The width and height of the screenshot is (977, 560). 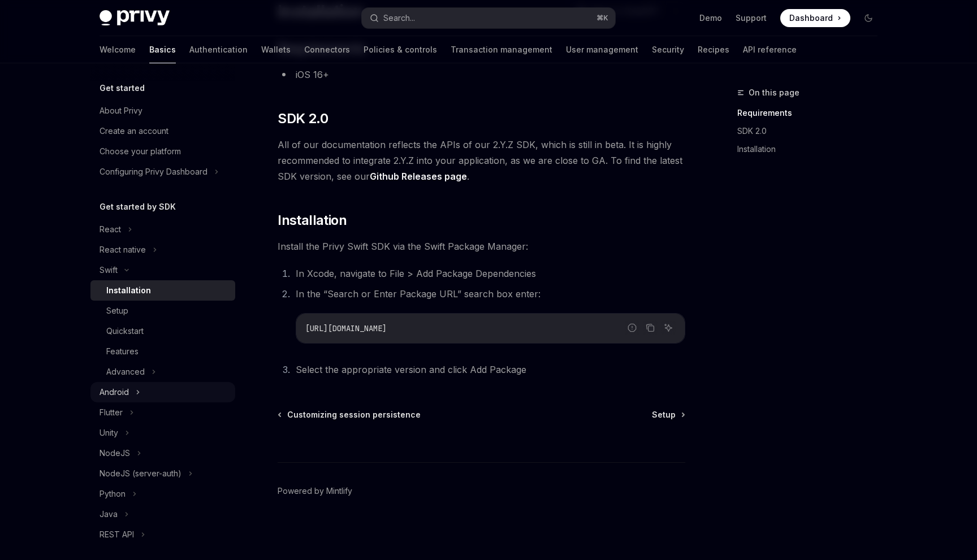 What do you see at coordinates (109, 514) in the screenshot?
I see `div: Java` at bounding box center [109, 514].